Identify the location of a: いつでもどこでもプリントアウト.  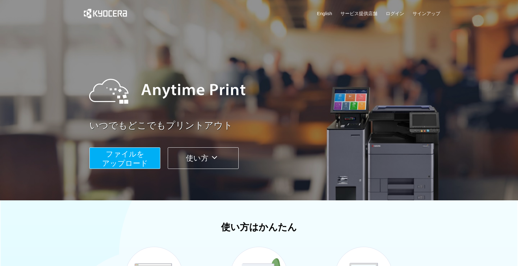
(267, 125).